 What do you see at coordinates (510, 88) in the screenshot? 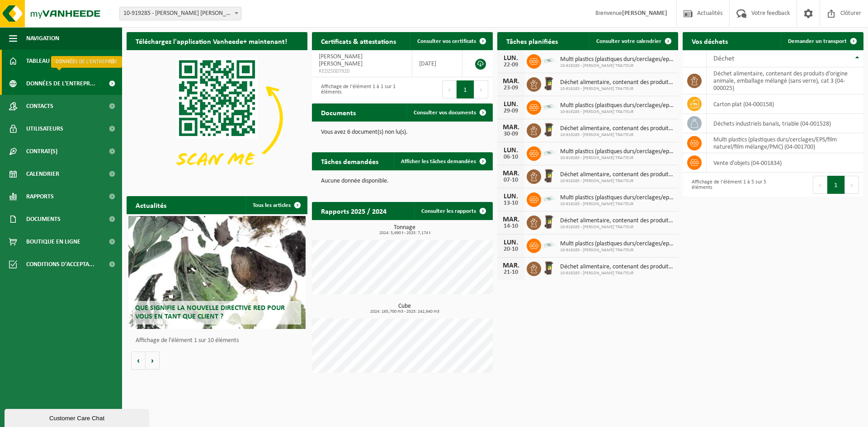
I see `div: 23-09` at bounding box center [510, 88].